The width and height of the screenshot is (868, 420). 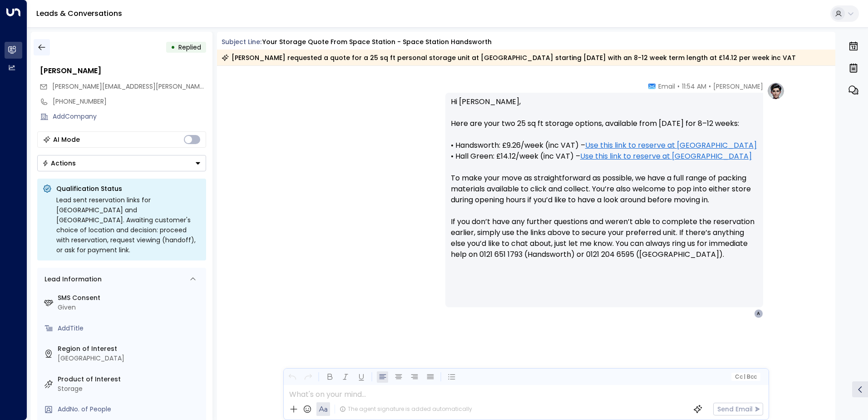 What do you see at coordinates (745, 377) in the screenshot?
I see `button: Cc|Bcc` at bounding box center [745, 377].